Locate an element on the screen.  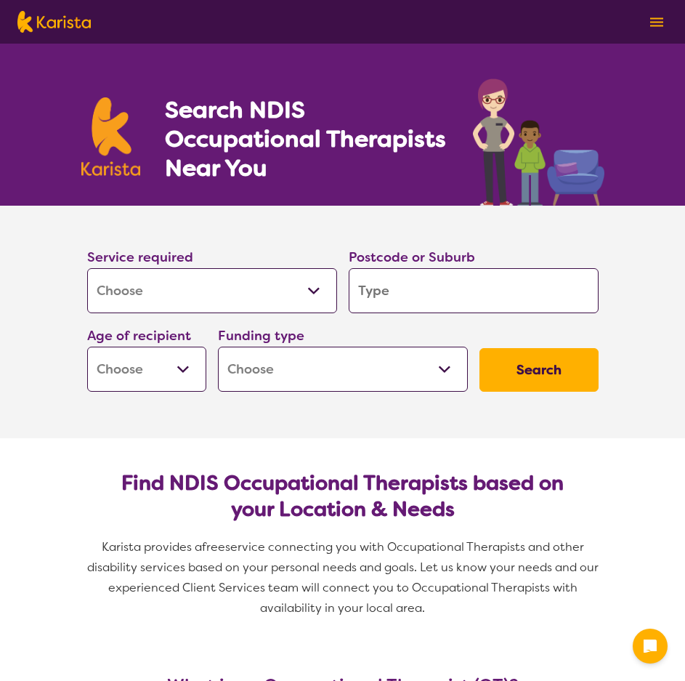
h1: Search NDIS Occupational Therapists Near You is located at coordinates (306, 139).